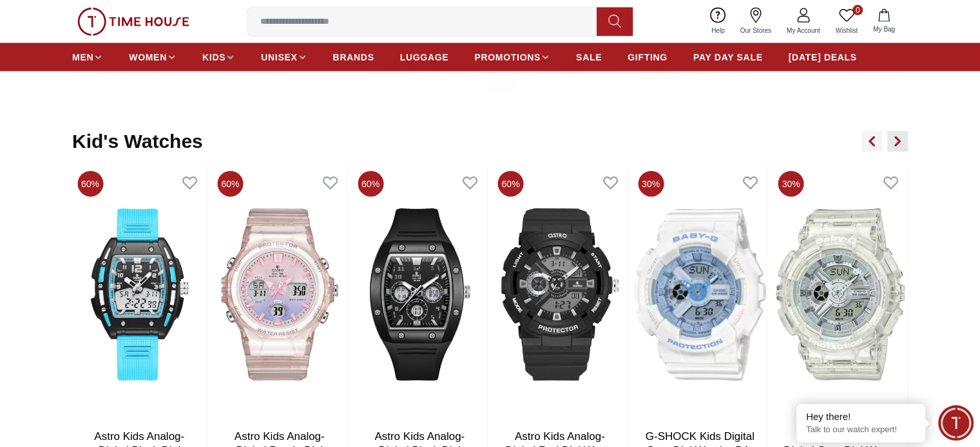  Describe the element at coordinates (137, 141) in the screenshot. I see `h2: Kid's Watches` at that location.